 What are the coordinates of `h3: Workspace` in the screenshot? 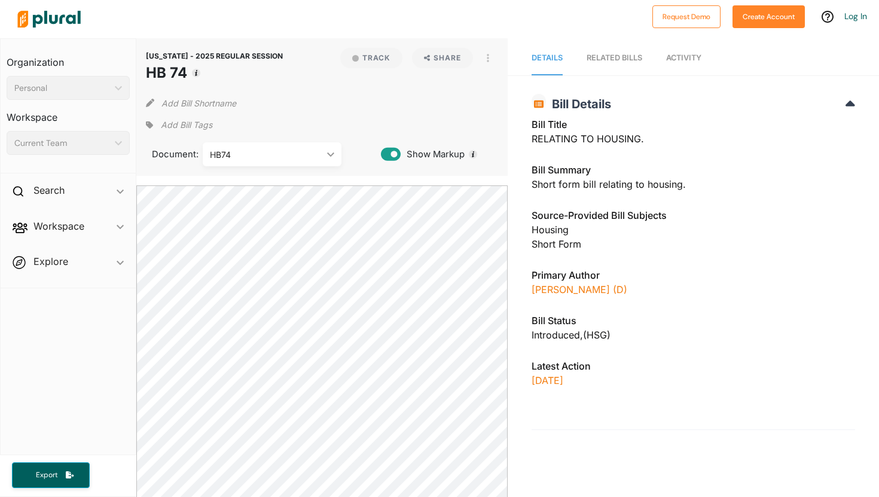 It's located at (68, 113).